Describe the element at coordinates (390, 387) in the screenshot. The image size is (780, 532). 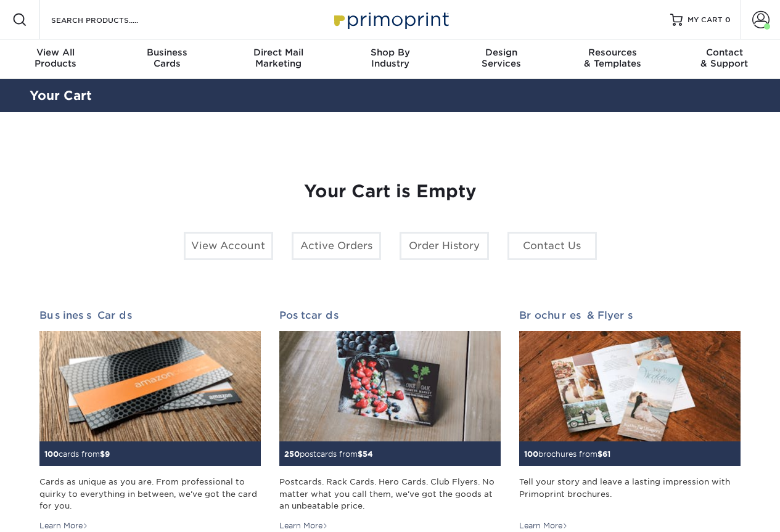
I see `img: Postcards` at that location.